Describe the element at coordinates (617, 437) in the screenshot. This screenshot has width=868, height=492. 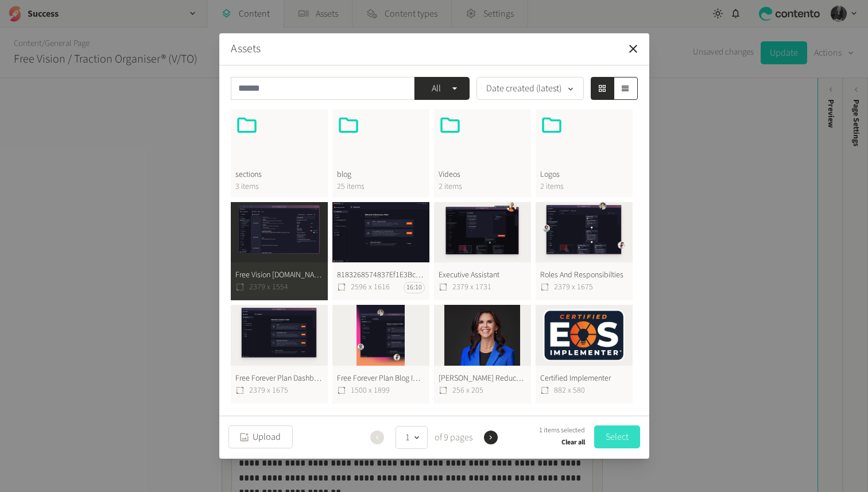
I see `button: Select` at that location.